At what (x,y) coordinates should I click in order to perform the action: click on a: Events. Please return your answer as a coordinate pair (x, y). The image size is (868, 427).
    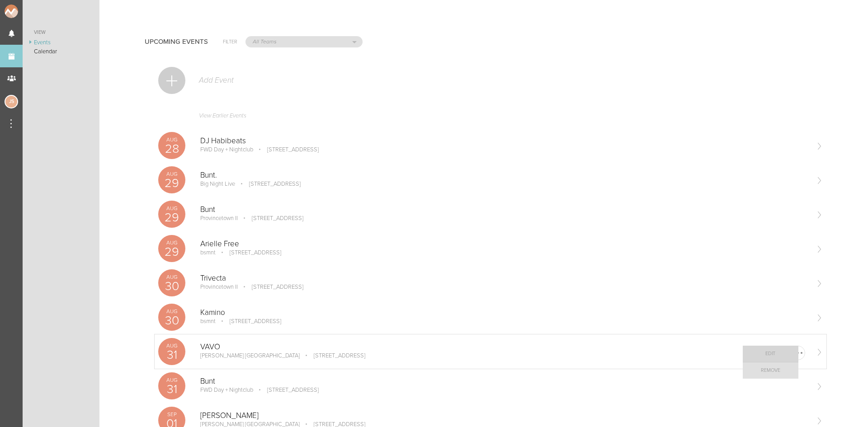
    Looking at the image, I should click on (61, 42).